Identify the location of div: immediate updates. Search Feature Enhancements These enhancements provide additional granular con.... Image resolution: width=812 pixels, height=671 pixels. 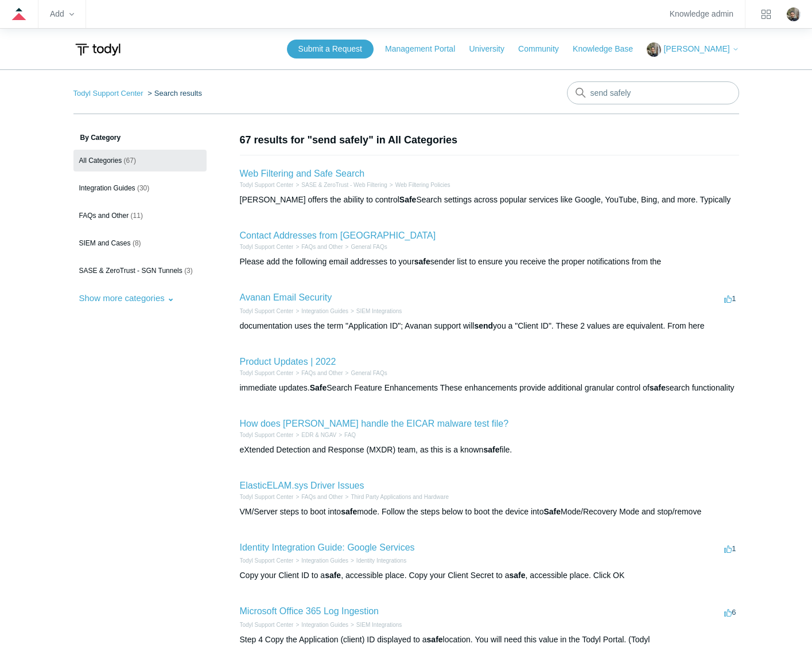
(490, 388).